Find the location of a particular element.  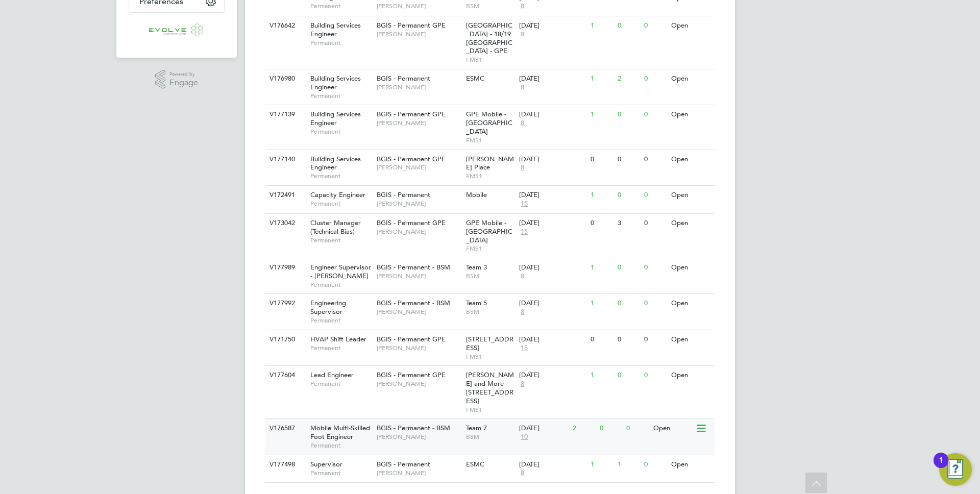

div: V176642 is located at coordinates (285, 25).